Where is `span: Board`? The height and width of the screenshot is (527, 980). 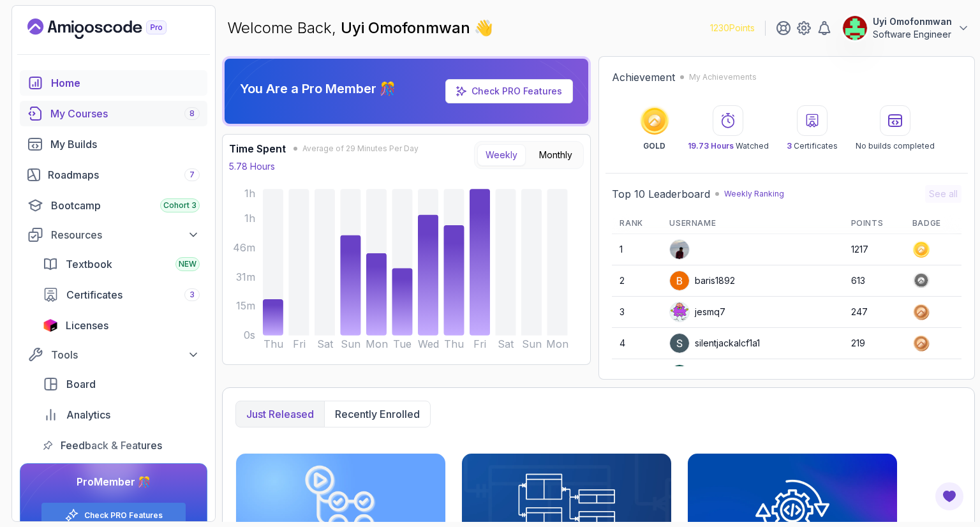
span: Board is located at coordinates (81, 384).